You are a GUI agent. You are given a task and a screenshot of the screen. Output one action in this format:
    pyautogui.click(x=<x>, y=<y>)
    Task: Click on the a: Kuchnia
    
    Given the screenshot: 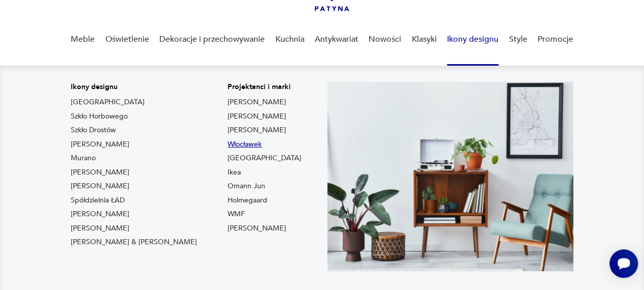 What is the action you would take?
    pyautogui.click(x=289, y=39)
    